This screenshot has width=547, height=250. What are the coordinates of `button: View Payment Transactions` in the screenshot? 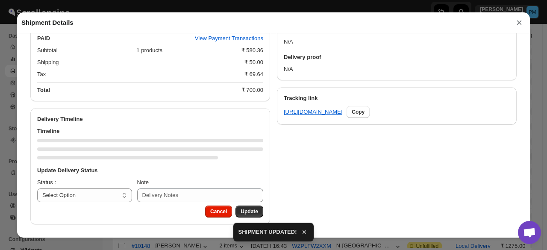 It's located at (229, 38).